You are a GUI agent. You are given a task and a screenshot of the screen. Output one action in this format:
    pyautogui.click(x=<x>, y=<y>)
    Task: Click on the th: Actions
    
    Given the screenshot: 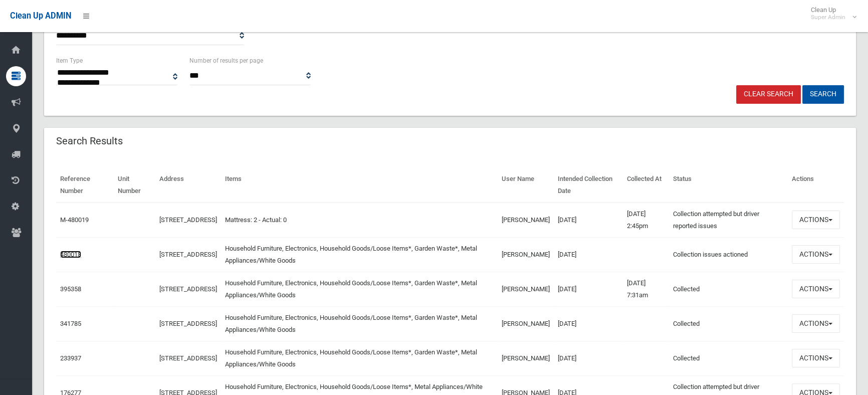 What is the action you would take?
    pyautogui.click(x=816, y=185)
    